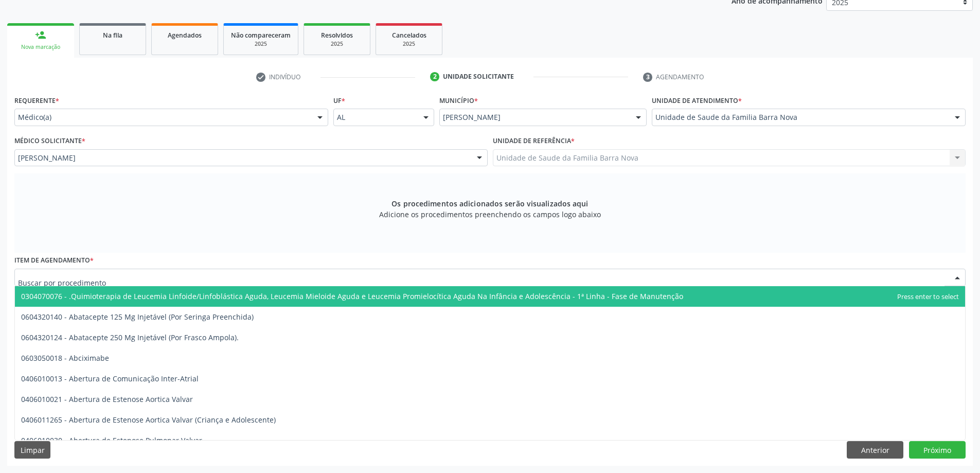  What do you see at coordinates (185, 35) in the screenshot?
I see `span: Agendados` at bounding box center [185, 35].